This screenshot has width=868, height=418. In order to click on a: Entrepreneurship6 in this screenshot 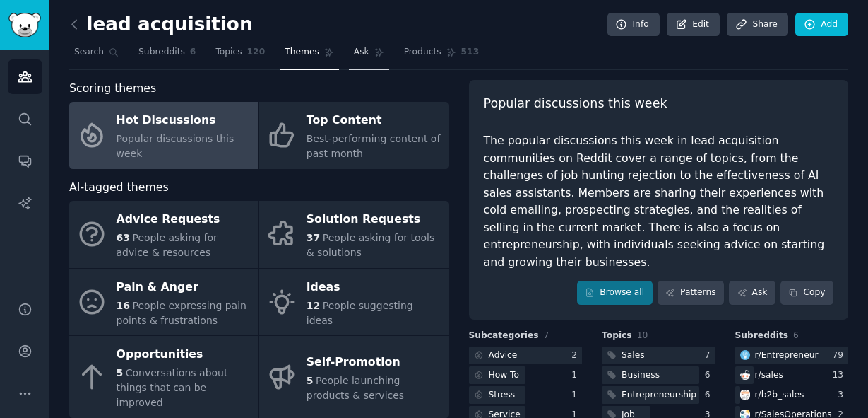, I will do `click(658, 394)`.